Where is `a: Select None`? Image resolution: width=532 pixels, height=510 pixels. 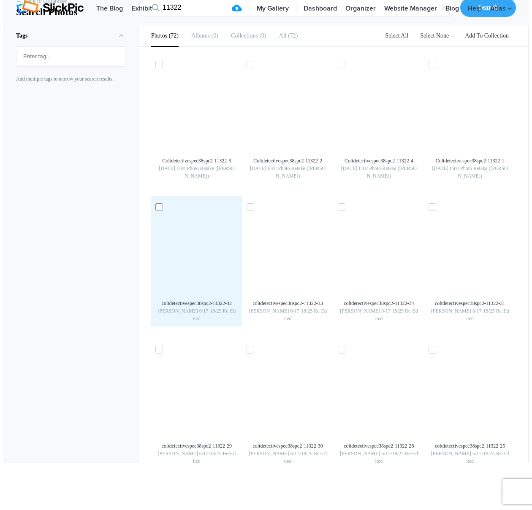
a: Select None is located at coordinates (434, 35).